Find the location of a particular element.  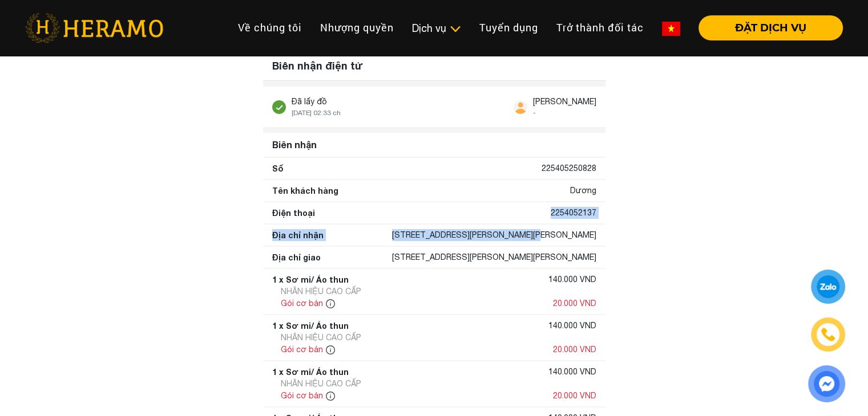

div: Dịch vụ is located at coordinates (437, 28).